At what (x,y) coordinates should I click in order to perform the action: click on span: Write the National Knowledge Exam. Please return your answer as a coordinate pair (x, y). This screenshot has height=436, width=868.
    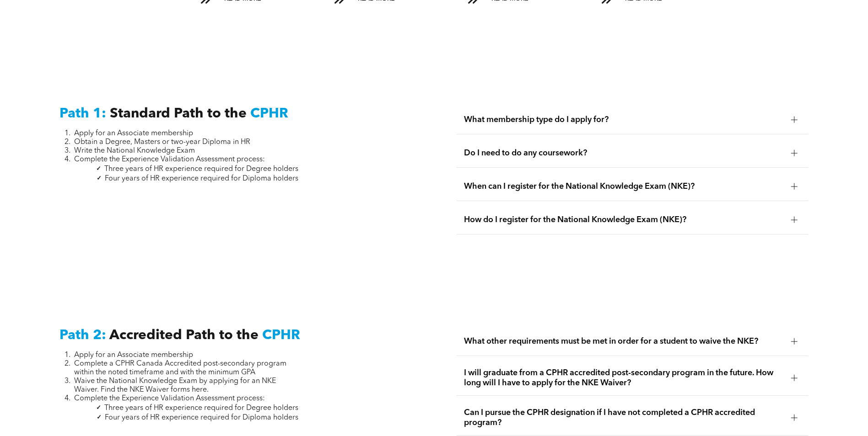
    Looking at the image, I should click on (134, 151).